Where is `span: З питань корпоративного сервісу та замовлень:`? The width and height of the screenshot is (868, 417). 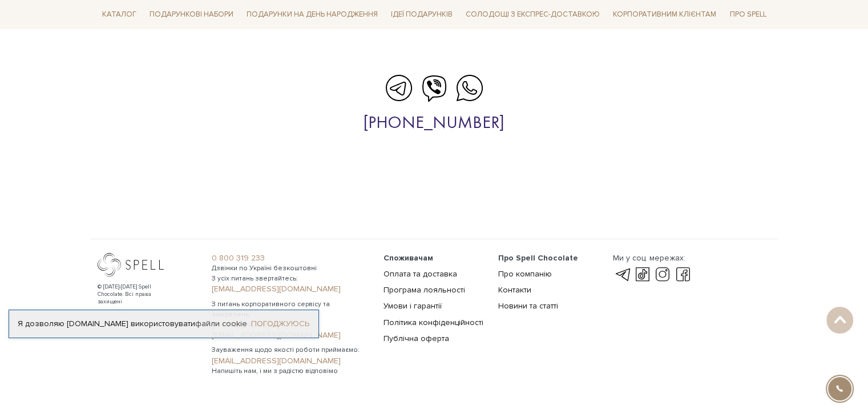 span: З питань корпоративного сервісу та замовлень: is located at coordinates (290, 310).